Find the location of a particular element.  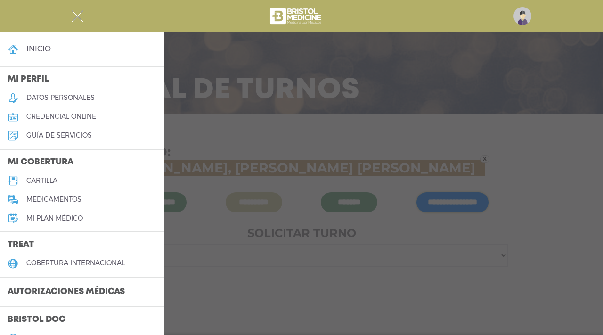

h5: cobertura internacional is located at coordinates (75, 263).